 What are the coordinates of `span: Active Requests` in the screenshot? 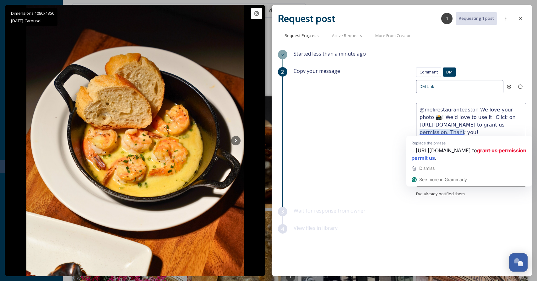 It's located at (347, 36).